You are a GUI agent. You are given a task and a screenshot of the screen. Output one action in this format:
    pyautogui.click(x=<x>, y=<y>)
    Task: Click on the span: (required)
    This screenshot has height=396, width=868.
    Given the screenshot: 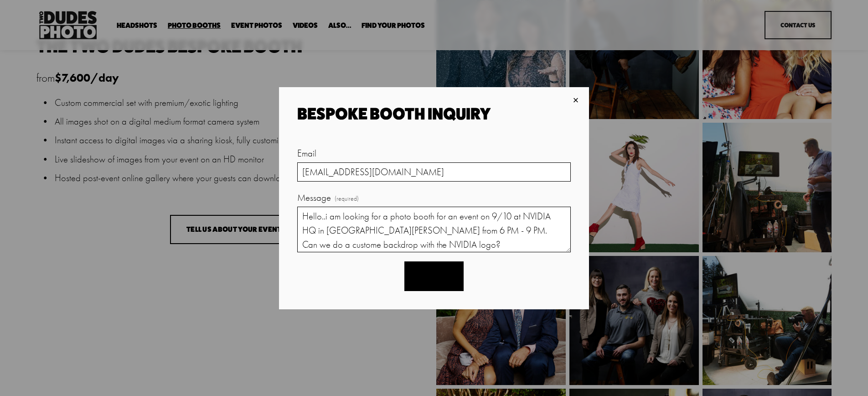 What is the action you would take?
    pyautogui.click(x=346, y=199)
    